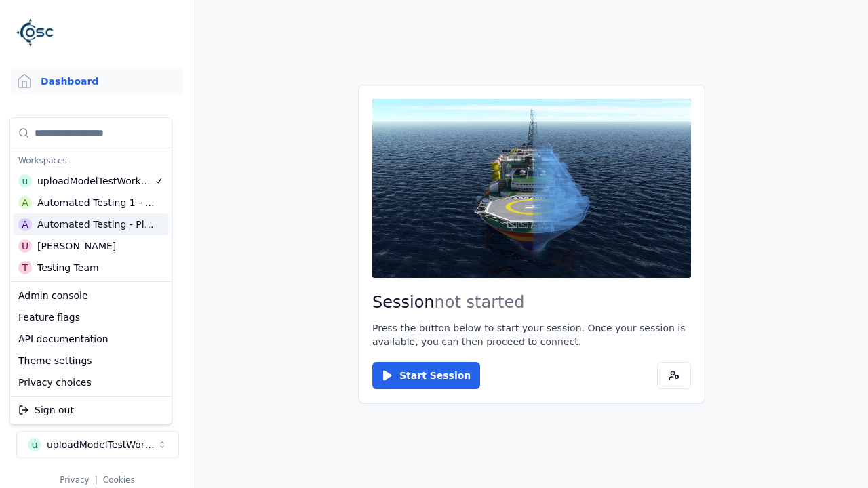 The image size is (868, 488). Describe the element at coordinates (91, 382) in the screenshot. I see `div: Privacy choices` at that location.